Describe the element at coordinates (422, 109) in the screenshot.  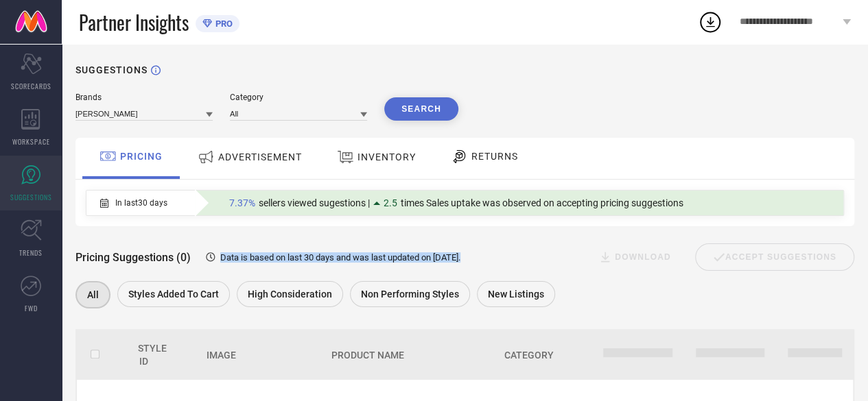
I see `button: Search` at that location.